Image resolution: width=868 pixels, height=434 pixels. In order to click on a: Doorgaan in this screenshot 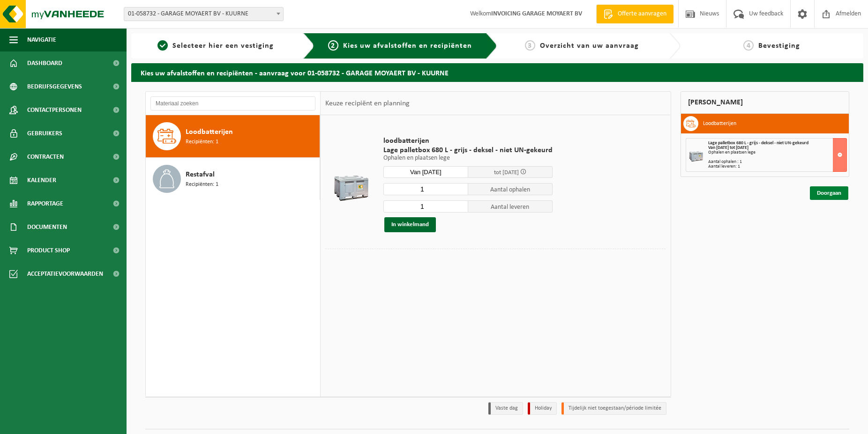, I will do `click(829, 193)`.